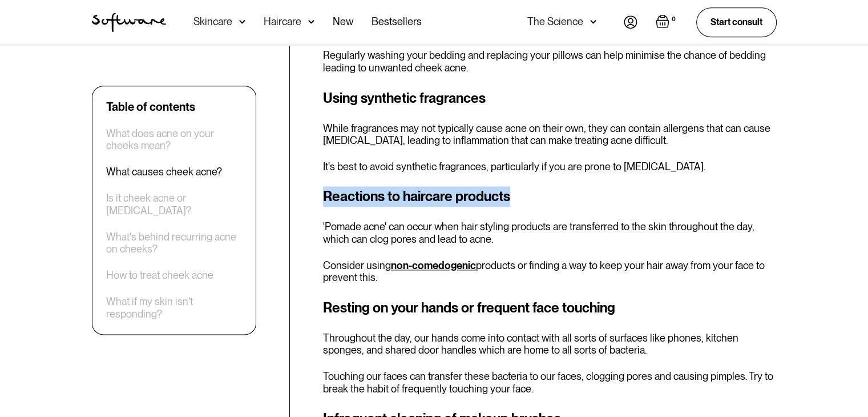  Describe the element at coordinates (282, 22) in the screenshot. I see `div: Haircare` at that location.